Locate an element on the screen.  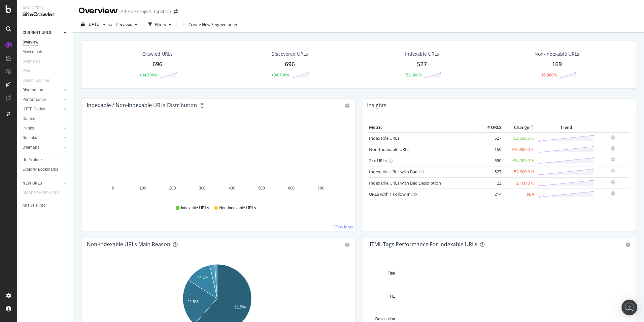
div: HTML Tags Performance for Indexable URLs is located at coordinates (423, 245).